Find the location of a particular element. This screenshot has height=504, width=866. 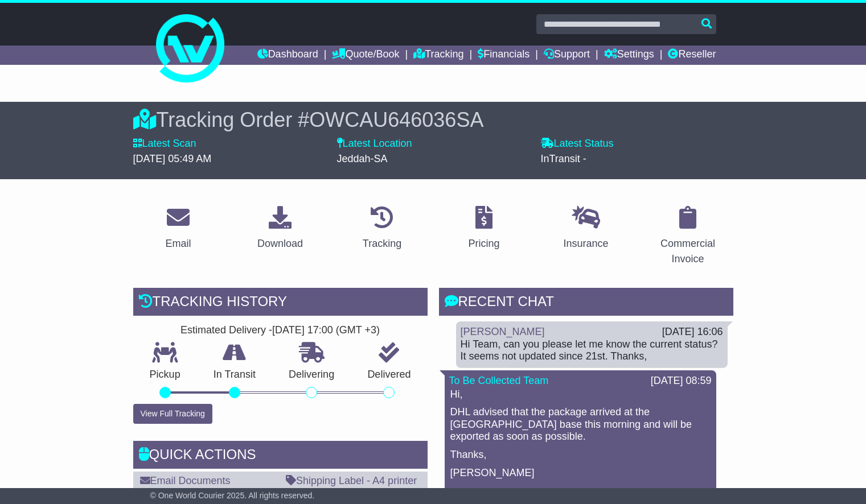

div: Commercial Invoice is located at coordinates (688, 252).